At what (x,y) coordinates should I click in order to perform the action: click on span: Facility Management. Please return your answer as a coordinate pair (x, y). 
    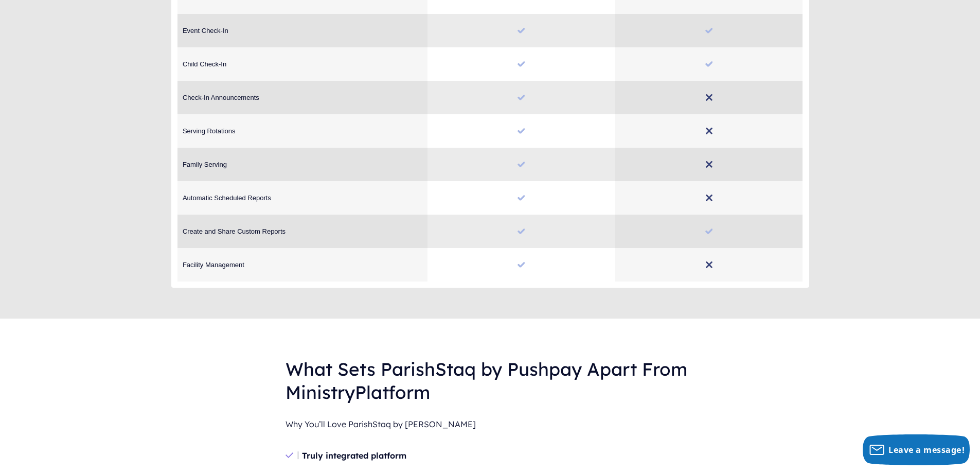
    Looking at the image, I should click on (302, 264).